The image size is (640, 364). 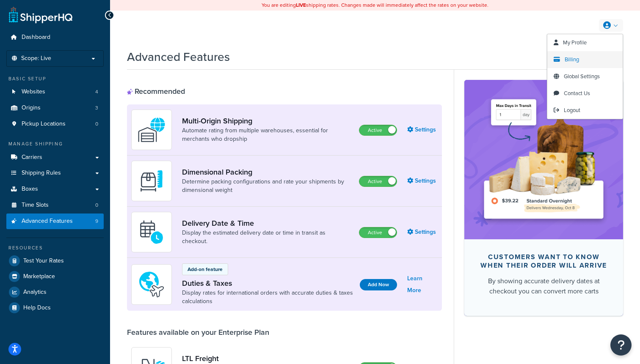 I want to click on a: Boxes, so click(x=55, y=189).